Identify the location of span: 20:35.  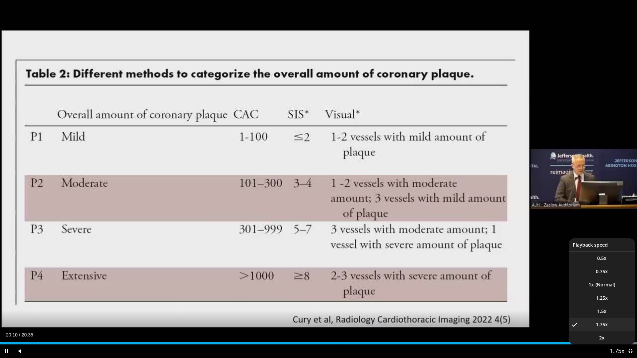
(27, 335).